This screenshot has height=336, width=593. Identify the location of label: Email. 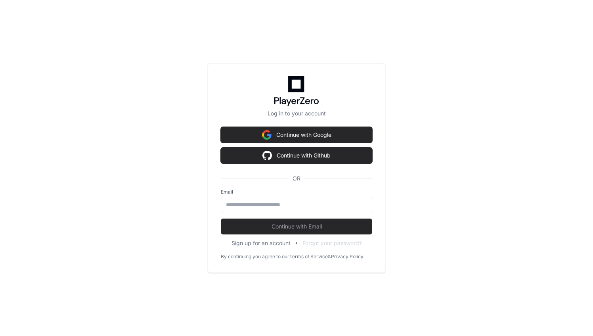
(297, 192).